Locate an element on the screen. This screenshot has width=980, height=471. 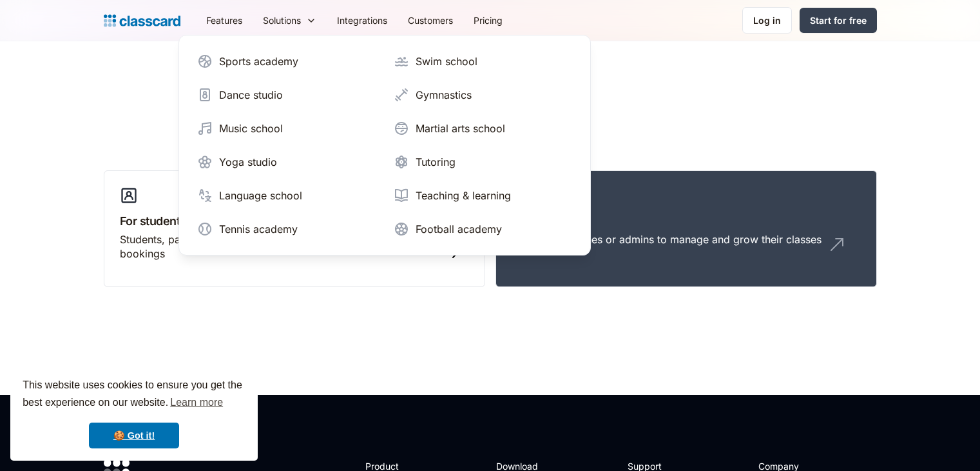
div: Music school is located at coordinates (251, 129).